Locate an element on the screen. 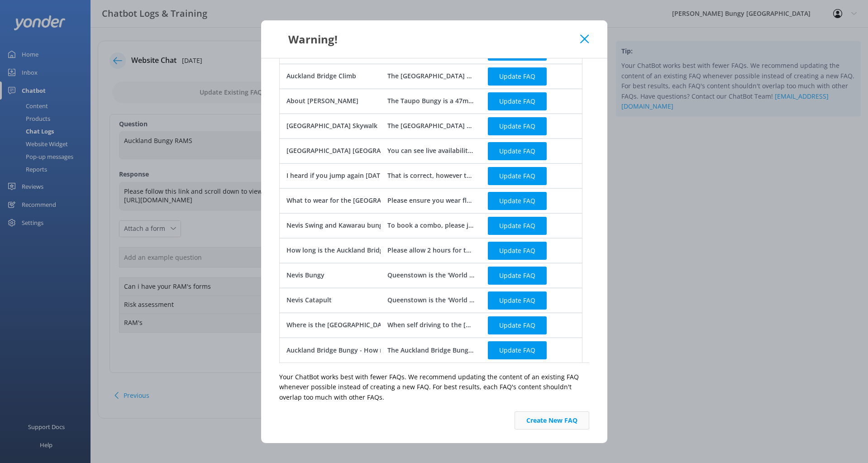  p: Your ChatBot works best with fewer FAQs. We recommend updating the content of an existing FAQ whe... is located at coordinates (434, 387).